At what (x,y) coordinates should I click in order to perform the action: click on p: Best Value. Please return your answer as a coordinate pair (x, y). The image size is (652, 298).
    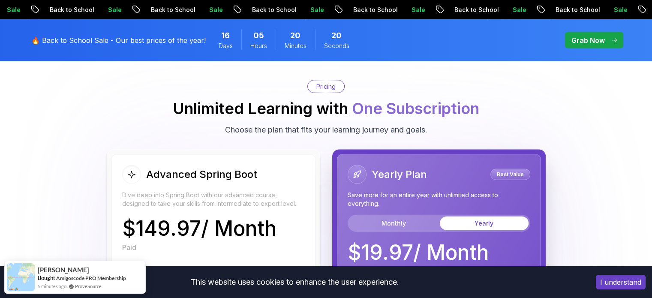
    Looking at the image, I should click on (510, 175).